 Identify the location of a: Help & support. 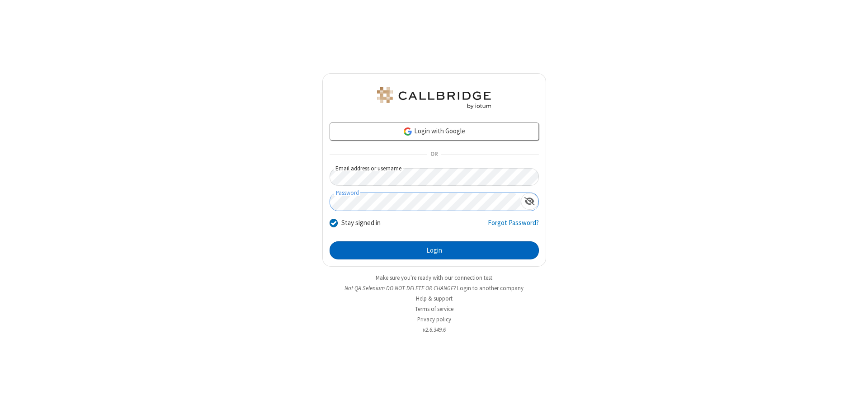
(434, 298).